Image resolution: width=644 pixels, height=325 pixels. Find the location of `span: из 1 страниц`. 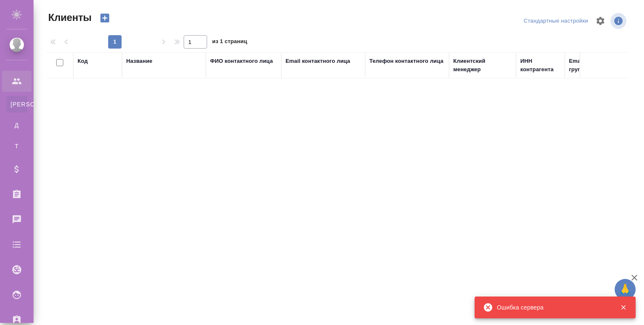

span: из 1 страниц is located at coordinates (230, 42).